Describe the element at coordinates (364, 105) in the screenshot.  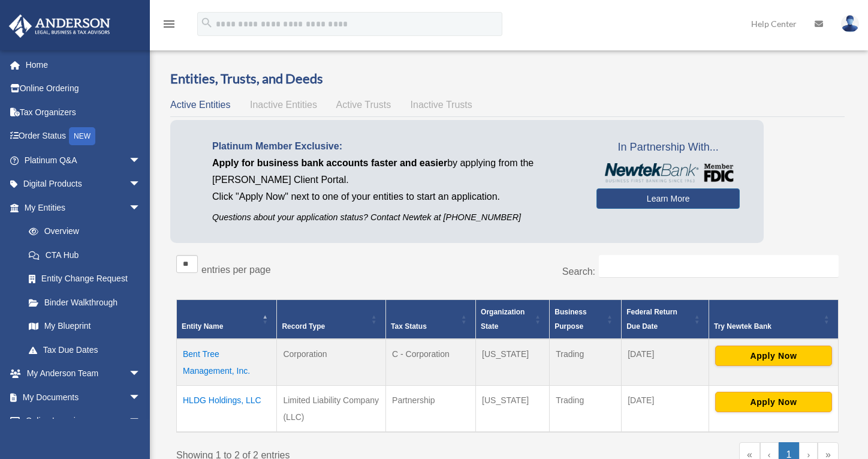
I see `span: Active Trusts` at that location.